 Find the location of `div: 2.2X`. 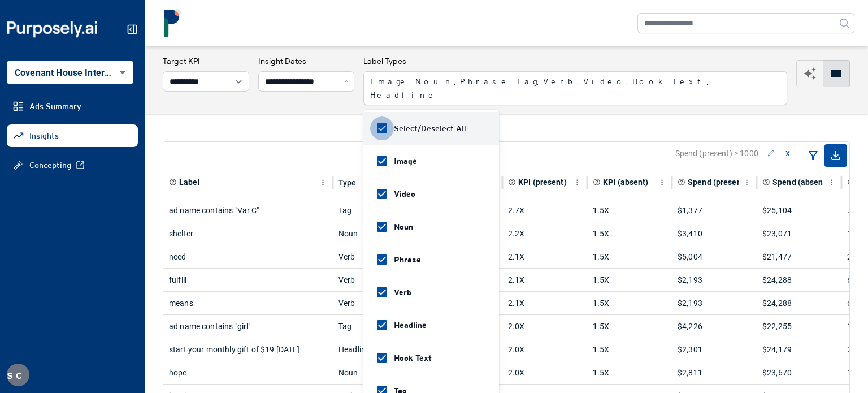

div: 2.2X is located at coordinates (545, 233).